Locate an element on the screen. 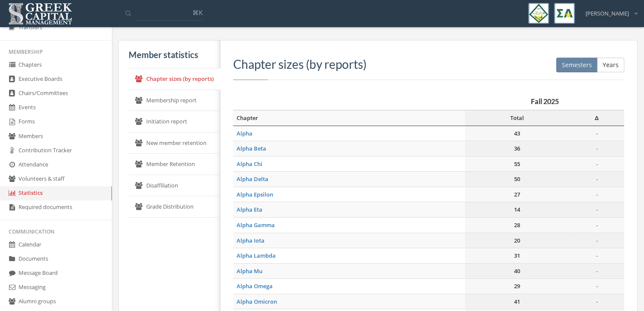 This screenshot has height=311, width=644. a: Alpha Eta is located at coordinates (250, 210).